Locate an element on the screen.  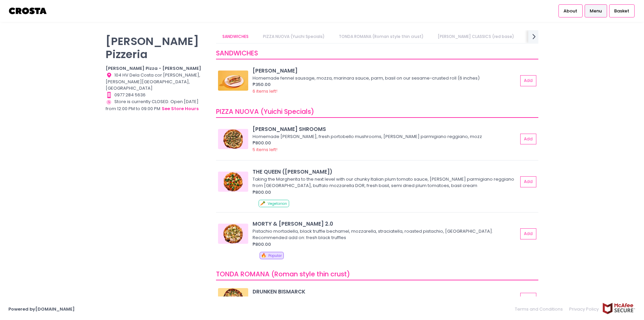
span: 5 items left! is located at coordinates (265, 150).